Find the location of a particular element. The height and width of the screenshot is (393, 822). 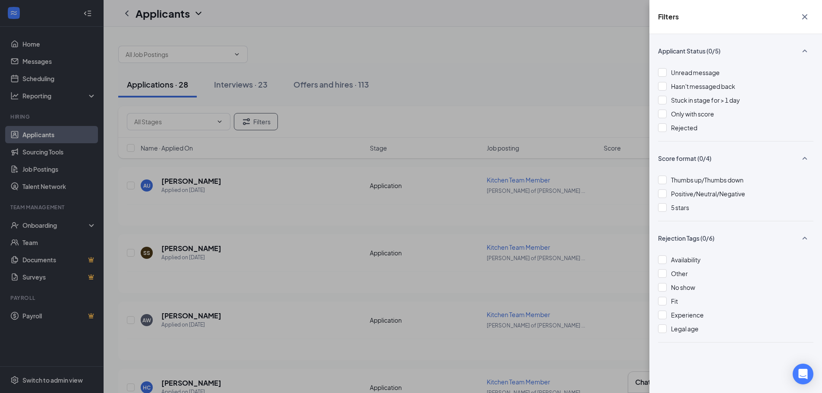

span: Stuck in stage for > 1 day is located at coordinates (706, 100).